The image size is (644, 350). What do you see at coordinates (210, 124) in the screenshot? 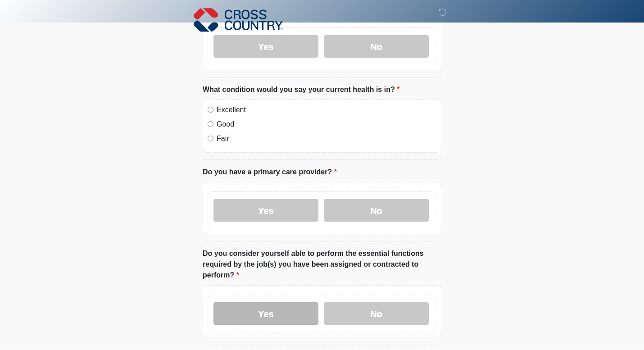
I see `input: Good` at bounding box center [210, 124].